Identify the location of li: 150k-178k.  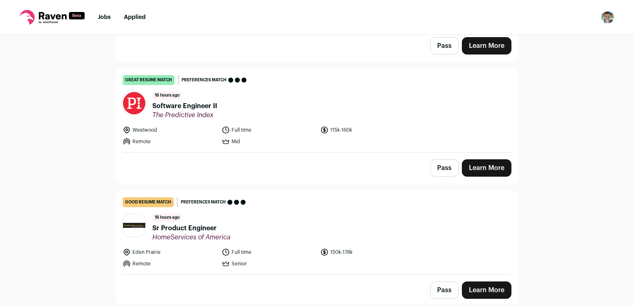
(367, 252).